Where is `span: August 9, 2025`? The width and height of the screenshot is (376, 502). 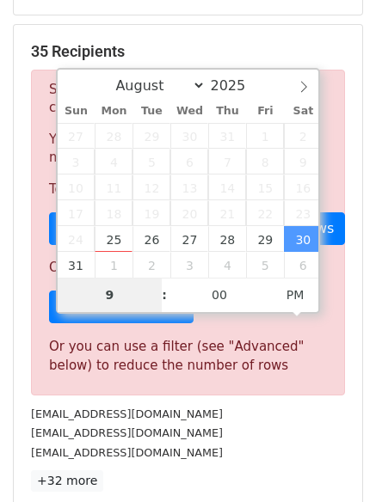
span: August 9, 2025 is located at coordinates (303, 162).